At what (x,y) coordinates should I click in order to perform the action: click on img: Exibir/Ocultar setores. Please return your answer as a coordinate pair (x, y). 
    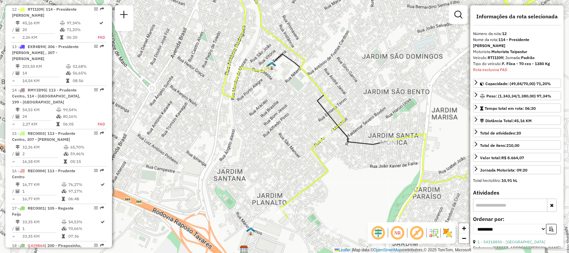
    Looking at the image, I should click on (448, 233).